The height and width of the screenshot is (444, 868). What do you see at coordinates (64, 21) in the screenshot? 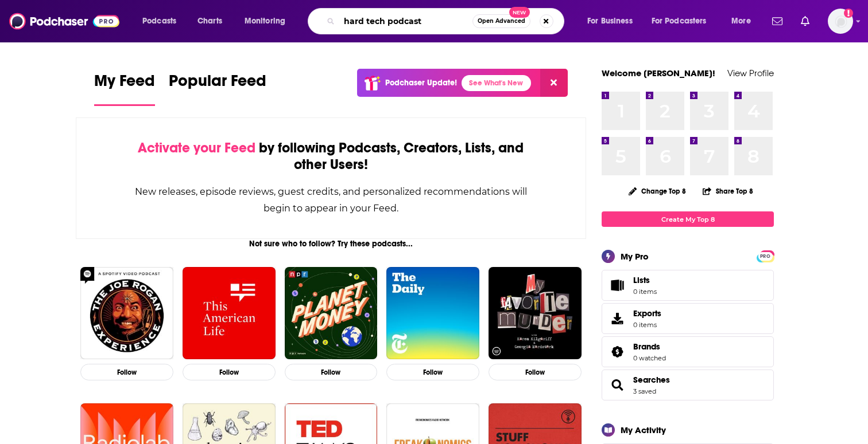
I see `img: Podchaser - Follow, Share and Rate Podcasts` at bounding box center [64, 21].